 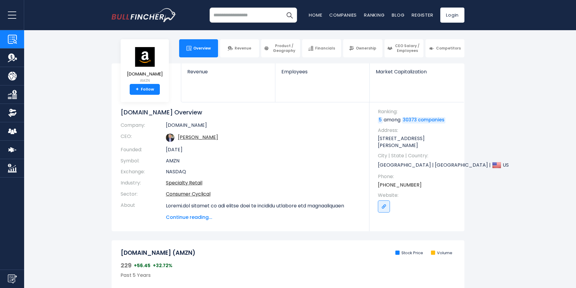 What do you see at coordinates (263, 217) in the screenshot?
I see `span: Continue reading...` at bounding box center [263, 217].